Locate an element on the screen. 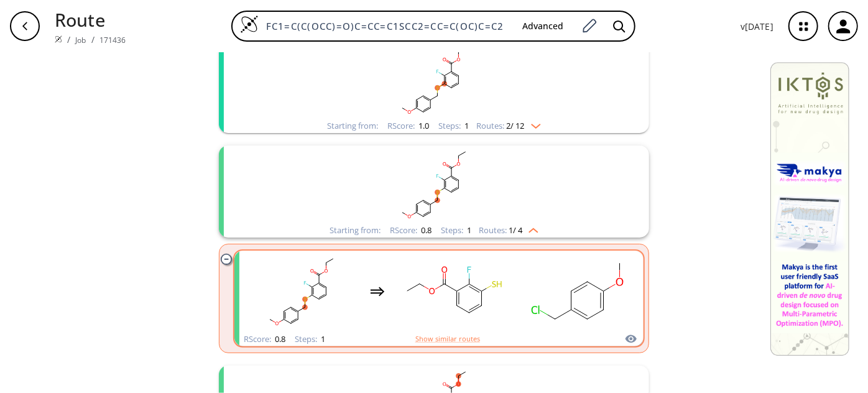 The height and width of the screenshot is (393, 868). img: Down is located at coordinates (533, 124).